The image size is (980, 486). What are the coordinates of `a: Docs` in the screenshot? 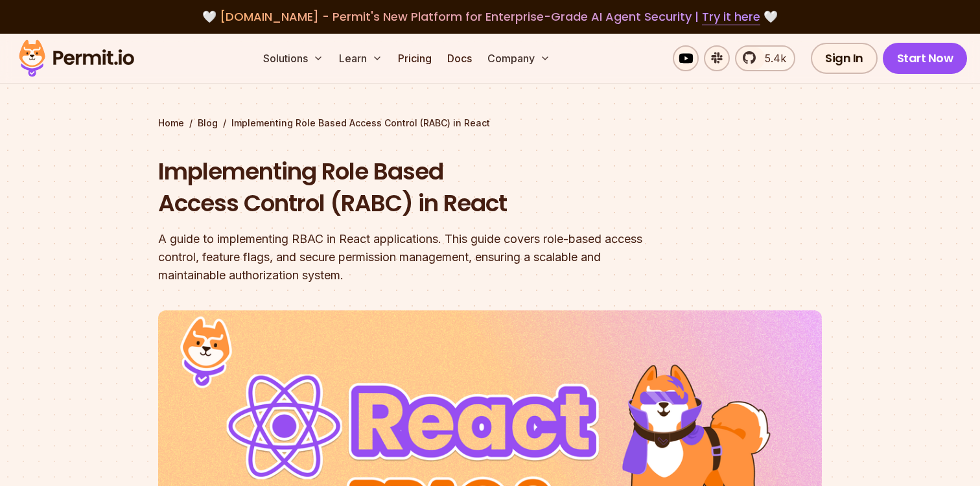 It's located at (460, 59).